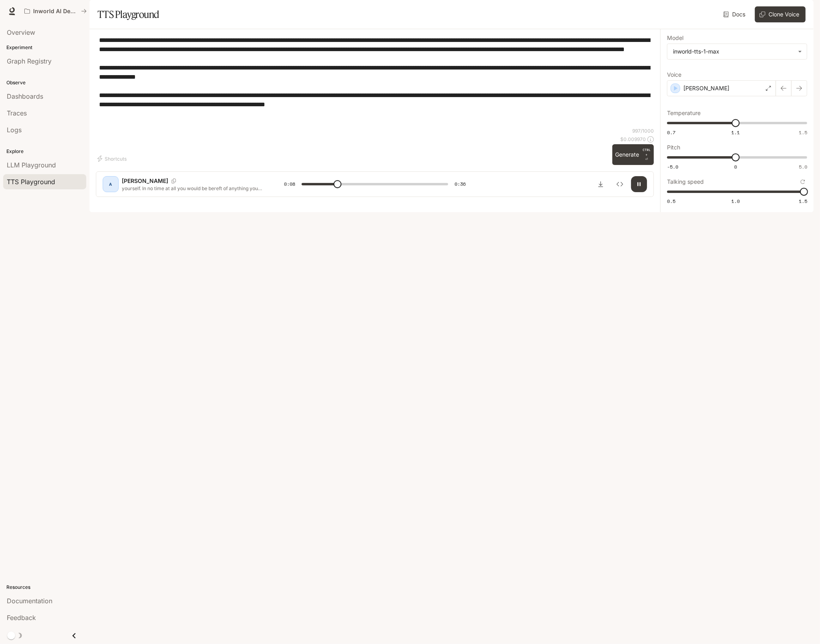 Image resolution: width=820 pixels, height=644 pixels. What do you see at coordinates (735, 14) in the screenshot?
I see `a: Docs` at bounding box center [735, 14].